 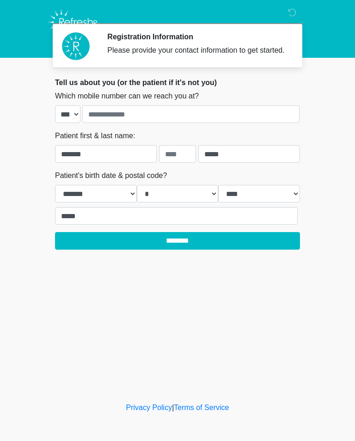 I want to click on h2: Tell us about you (or the patient if it's not you), so click(x=177, y=82).